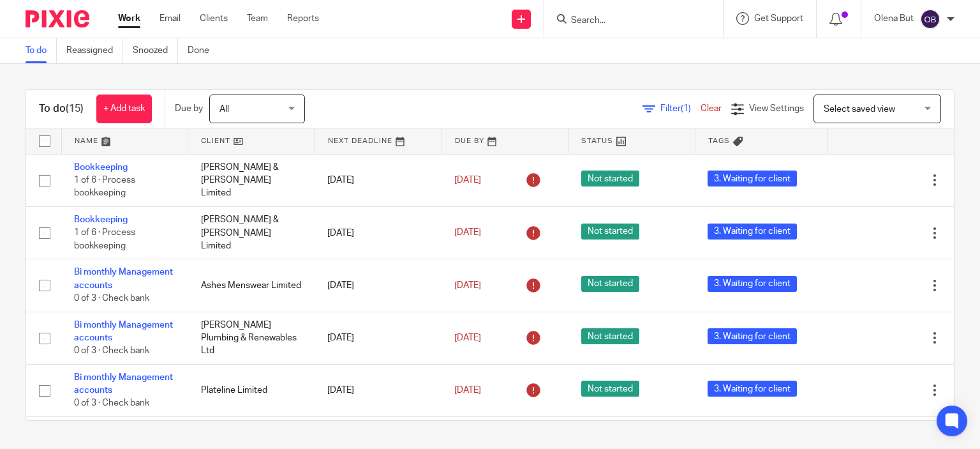 This screenshot has width=980, height=449. I want to click on img: Pixie, so click(57, 19).